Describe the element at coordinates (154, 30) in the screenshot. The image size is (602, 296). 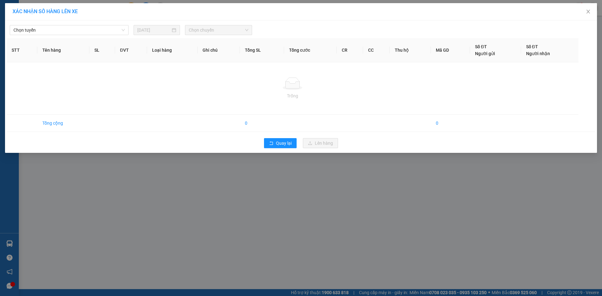
I see `input: 15/08/2025` at that location.